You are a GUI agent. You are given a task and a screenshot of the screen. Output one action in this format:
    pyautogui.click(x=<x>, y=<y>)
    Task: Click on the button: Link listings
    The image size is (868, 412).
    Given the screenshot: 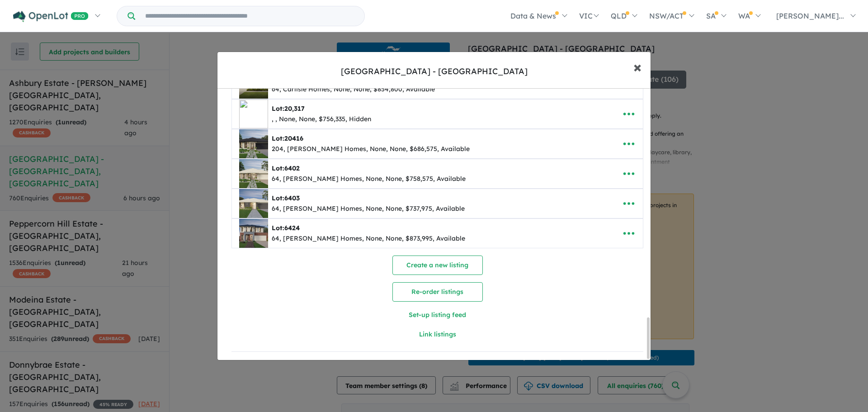 What is the action you would take?
    pyautogui.click(x=438, y=335)
    